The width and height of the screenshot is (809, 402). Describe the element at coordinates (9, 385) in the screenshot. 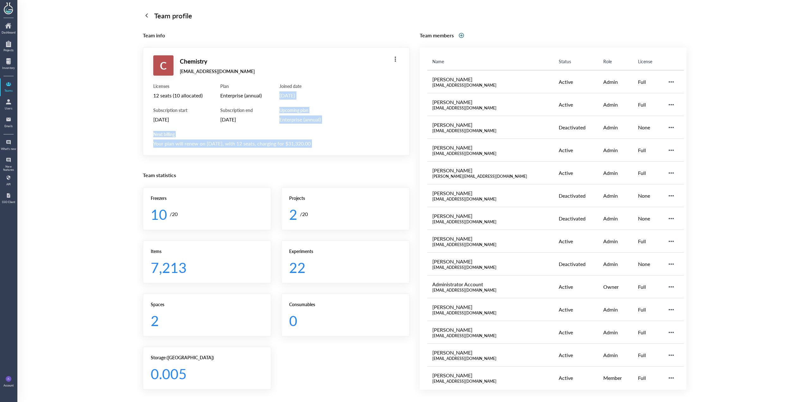

I see `div: Account` at that location.